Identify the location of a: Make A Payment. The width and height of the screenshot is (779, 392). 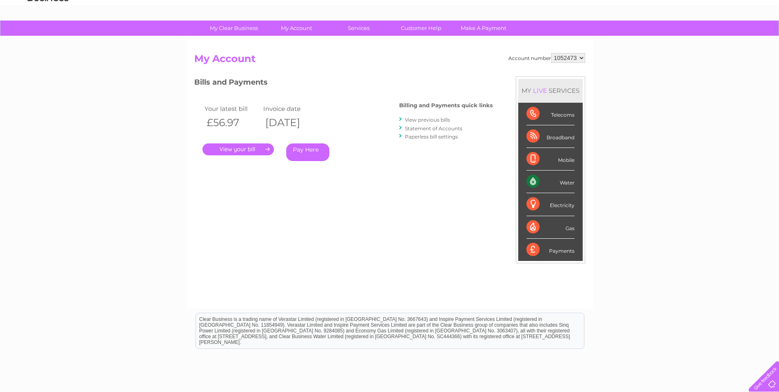
(483, 28).